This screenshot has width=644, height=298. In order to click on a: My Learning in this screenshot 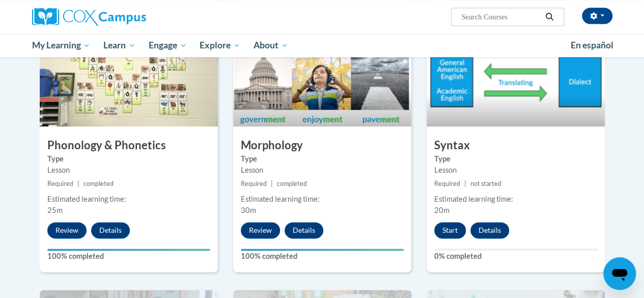, I will do `click(61, 45)`.